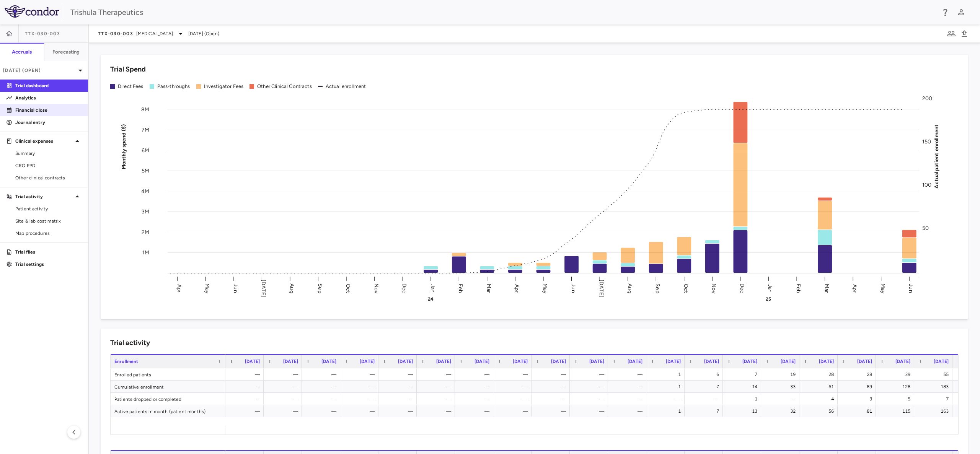  Describe the element at coordinates (820, 375) in the screenshot. I see `div: 28` at that location.